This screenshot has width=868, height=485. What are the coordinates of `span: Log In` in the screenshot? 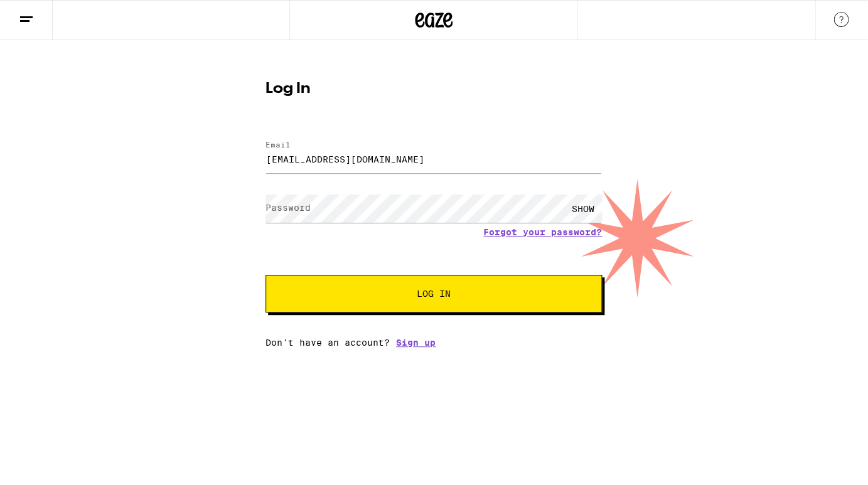 It's located at (433, 293).